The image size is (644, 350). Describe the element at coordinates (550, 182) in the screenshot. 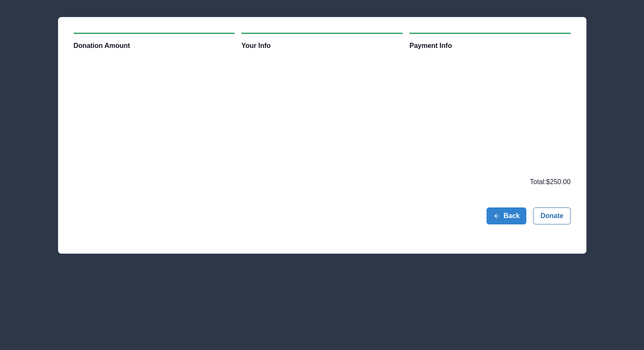

I see `p: Total: $250.00` at that location.